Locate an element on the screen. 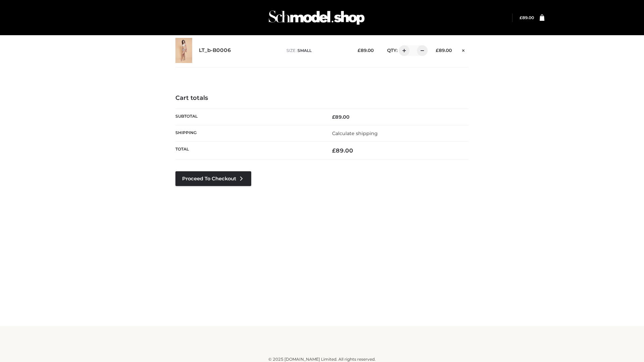 Image resolution: width=644 pixels, height=362 pixels. a: £89.00 is located at coordinates (526, 17).